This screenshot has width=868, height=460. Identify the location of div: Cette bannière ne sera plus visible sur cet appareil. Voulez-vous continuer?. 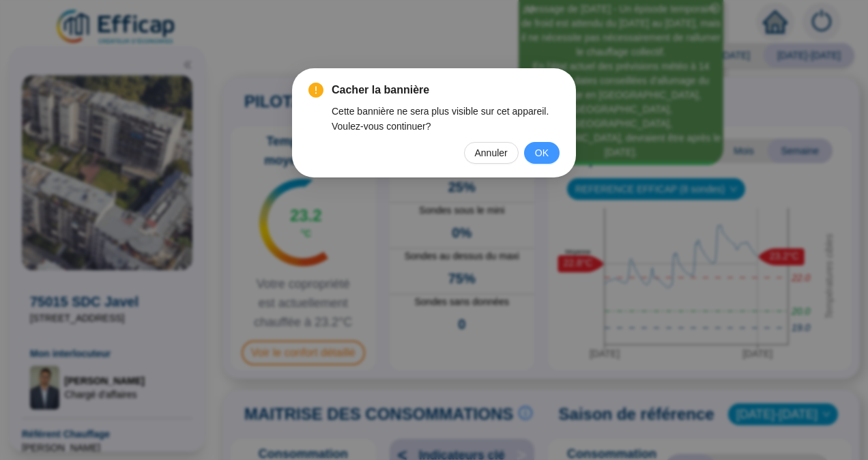
(446, 119).